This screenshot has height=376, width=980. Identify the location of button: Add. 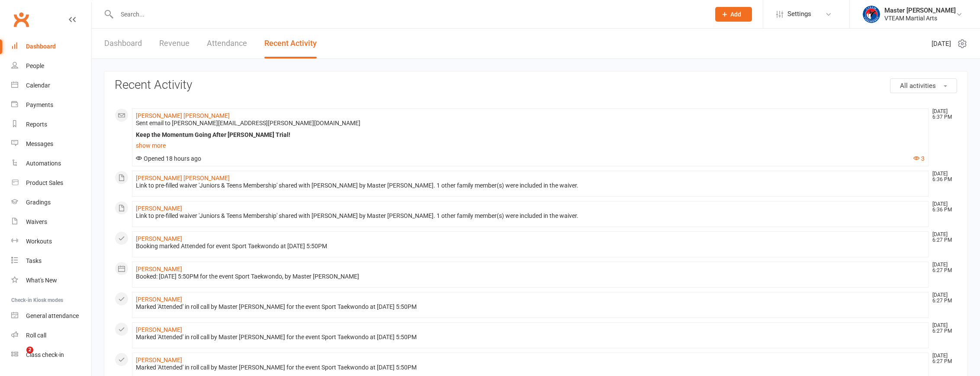
(734, 15).